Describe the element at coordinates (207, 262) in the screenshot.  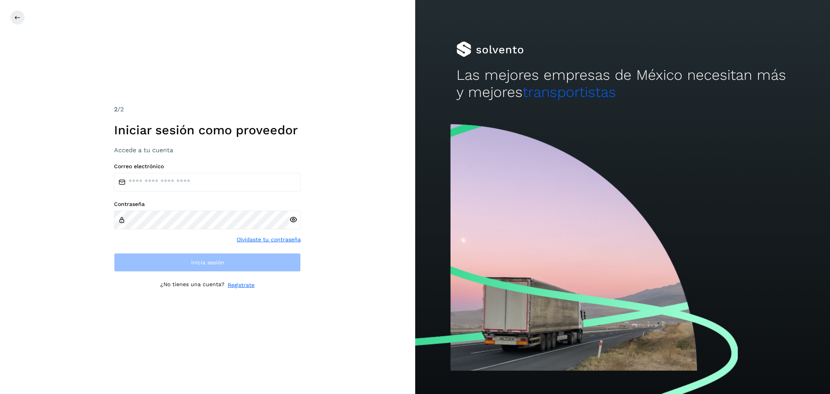
I see `button: Inicia sesión` at that location.